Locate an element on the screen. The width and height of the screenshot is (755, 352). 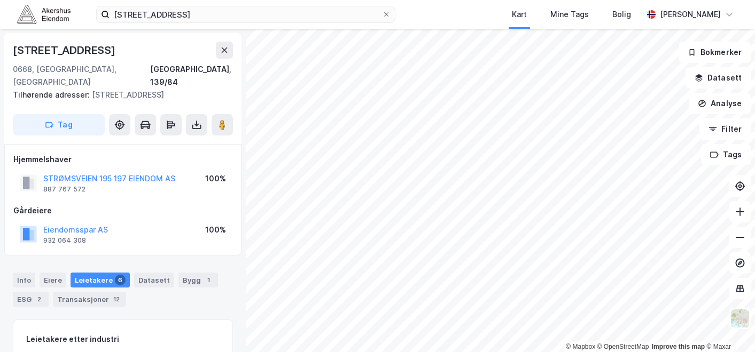
a: OpenStreetMap is located at coordinates (623, 347).